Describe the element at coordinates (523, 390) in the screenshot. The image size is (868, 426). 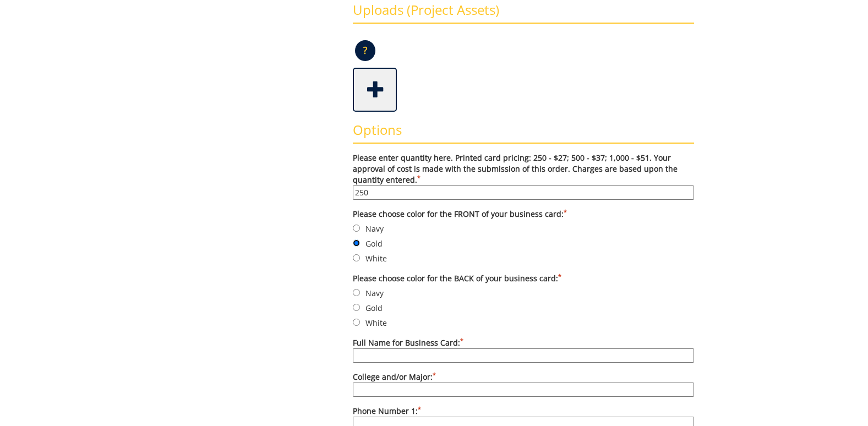
I see `input: College and/or Major:*` at that location.